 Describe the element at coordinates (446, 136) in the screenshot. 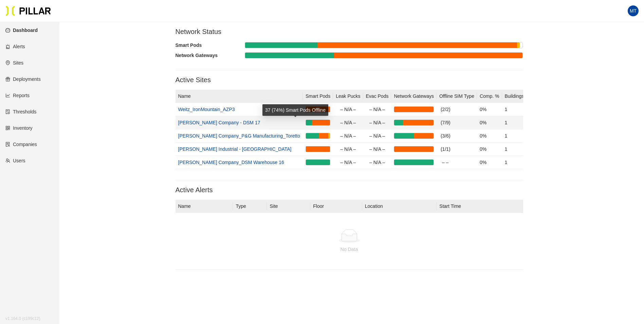

I see `span: (3/6)` at that location.